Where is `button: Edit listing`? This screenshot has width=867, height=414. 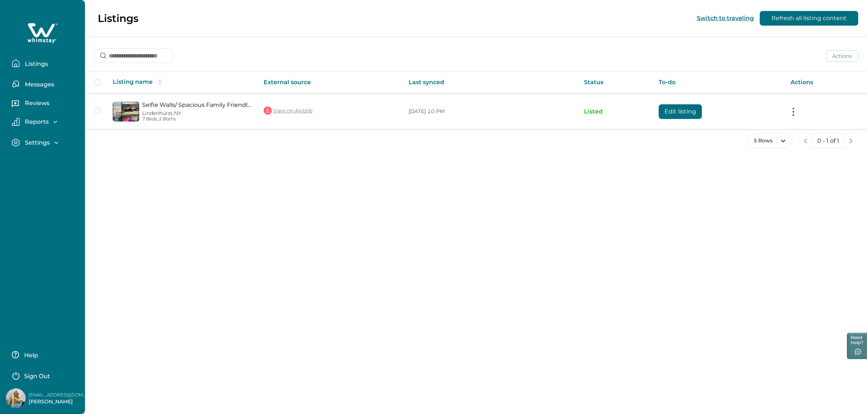 button: Edit listing is located at coordinates (680, 112).